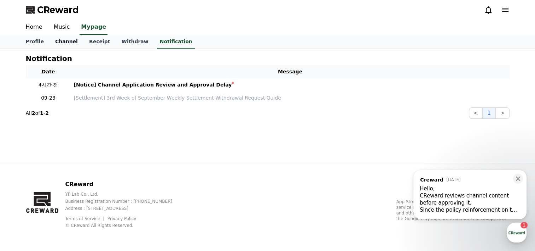 The image size is (535, 251). What do you see at coordinates (114, 201) in the screenshot?
I see `a: Settings` at bounding box center [114, 201].